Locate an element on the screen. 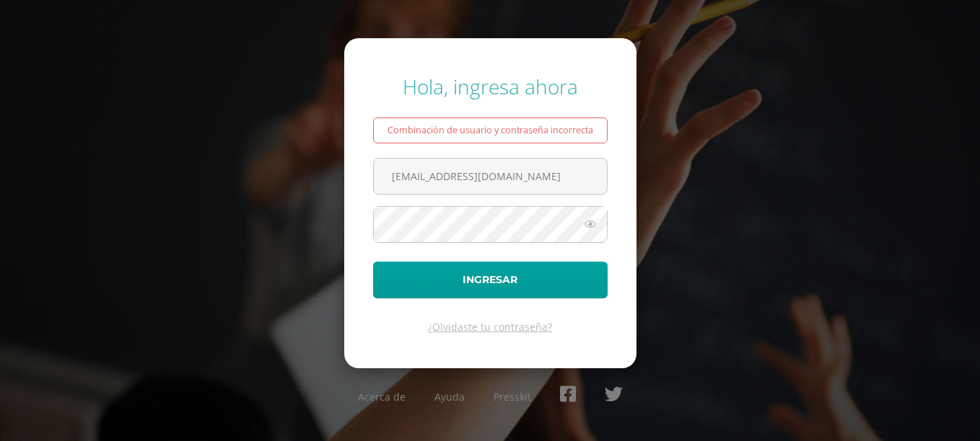 This screenshot has height=441, width=980. input: Correo electrónico o usuario is located at coordinates (490, 176).